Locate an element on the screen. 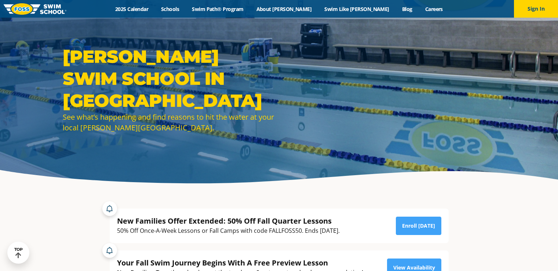 This screenshot has width=558, height=271. div: Your Fall Swim Journey Begins With A Free Preview Lesson is located at coordinates (240, 262).